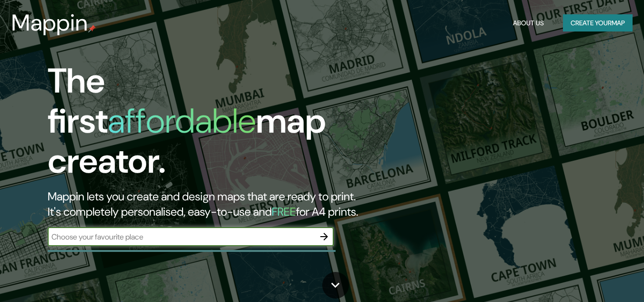 Image resolution: width=644 pixels, height=302 pixels. I want to click on h3: Mappin, so click(50, 23).